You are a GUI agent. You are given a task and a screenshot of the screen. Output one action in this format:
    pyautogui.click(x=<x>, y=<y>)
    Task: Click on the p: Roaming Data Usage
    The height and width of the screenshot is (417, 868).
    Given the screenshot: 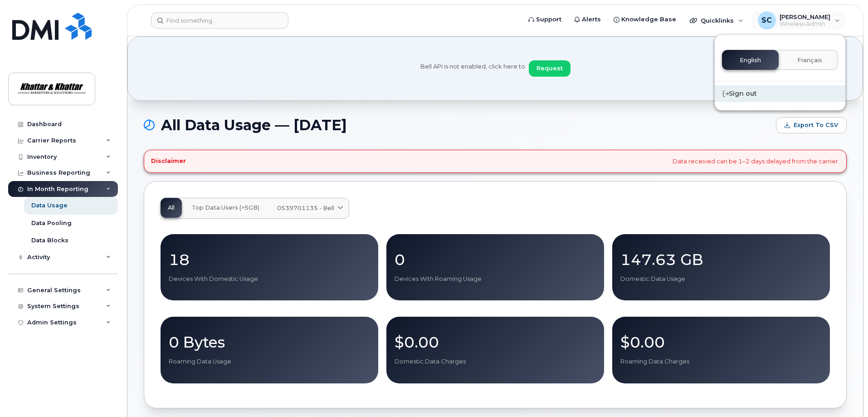 What is the action you would take?
    pyautogui.click(x=269, y=362)
    